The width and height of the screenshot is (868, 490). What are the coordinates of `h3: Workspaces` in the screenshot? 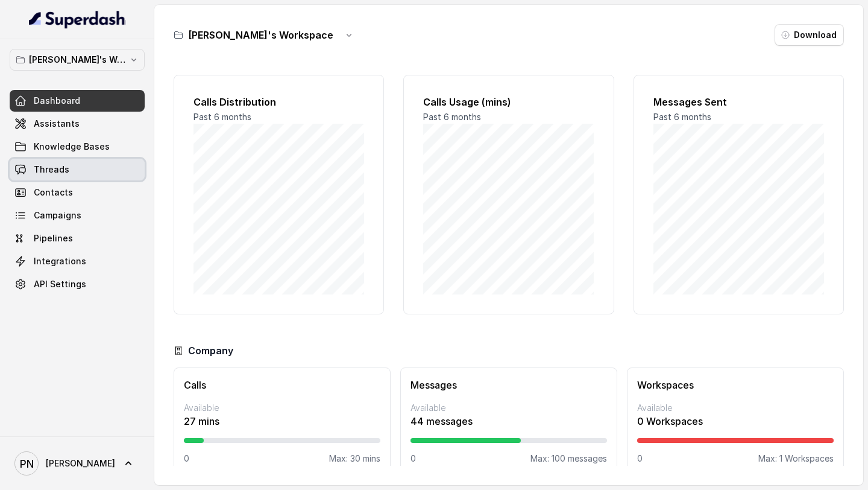 It's located at (735, 385).